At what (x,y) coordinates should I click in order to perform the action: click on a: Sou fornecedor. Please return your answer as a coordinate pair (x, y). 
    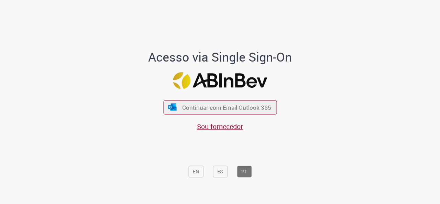
    Looking at the image, I should click on (220, 126).